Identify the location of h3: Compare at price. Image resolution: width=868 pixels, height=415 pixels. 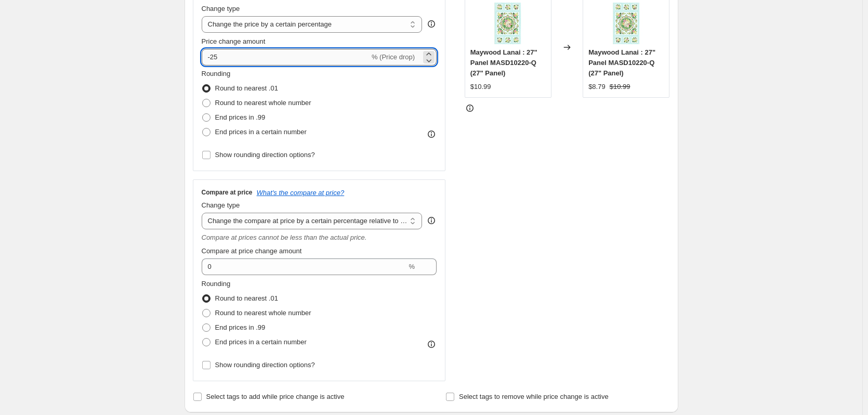
(227, 192).